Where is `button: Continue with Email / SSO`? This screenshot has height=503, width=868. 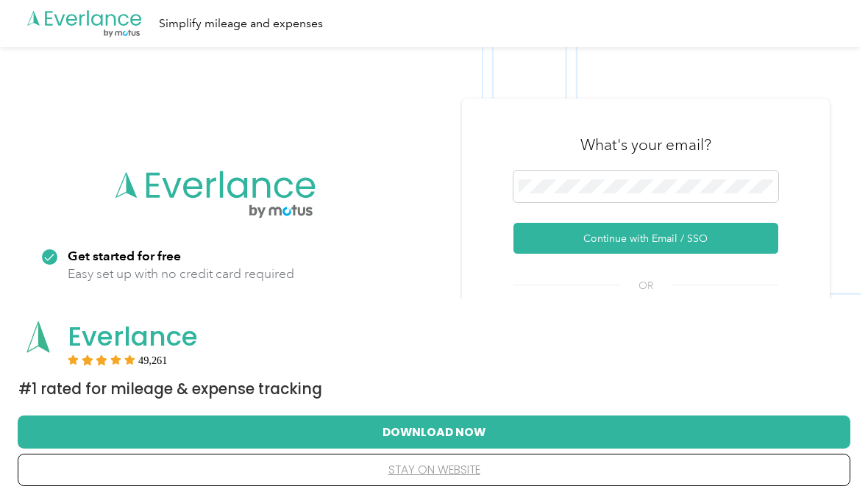
button: Continue with Email / SSO is located at coordinates (646, 238).